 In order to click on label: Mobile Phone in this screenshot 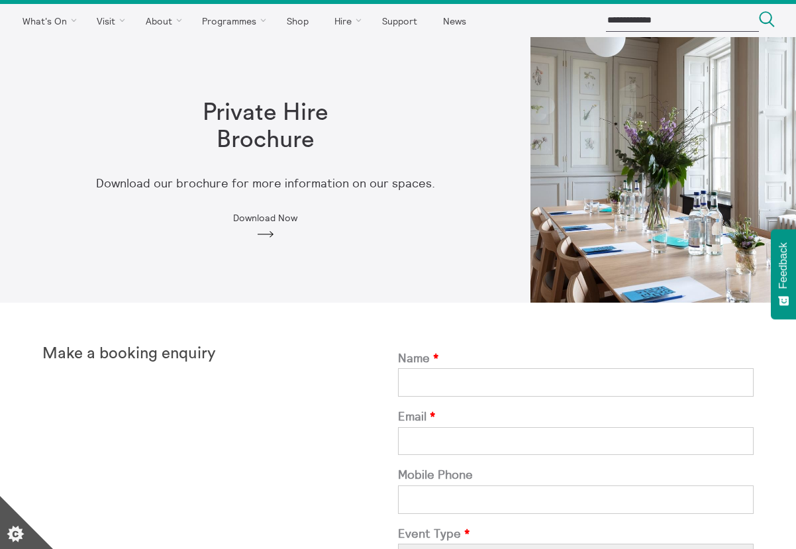, I will do `click(576, 475)`.